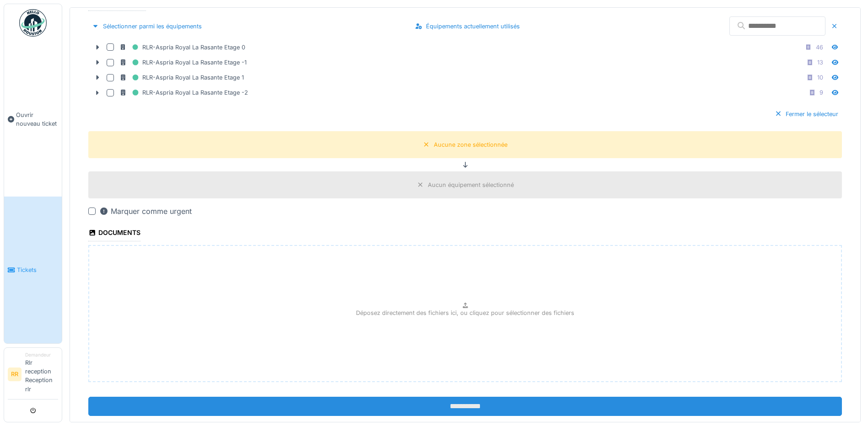  What do you see at coordinates (807, 114) in the screenshot?
I see `div: Fermer le sélecteur` at bounding box center [807, 114].